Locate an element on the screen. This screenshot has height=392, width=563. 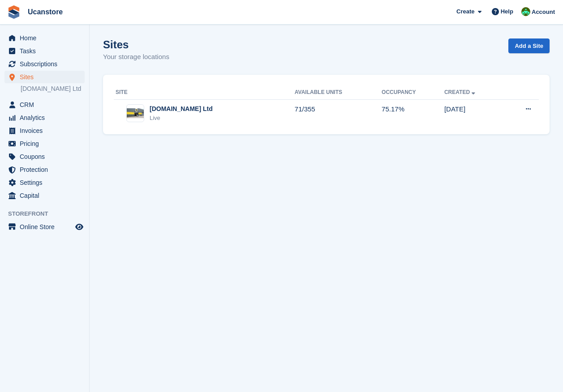
img: stora-icon-8386f47178a22dfd0bd8f6a31ec36ba5ce8667c1dd55bd0f319d3a0aa187defe.svg is located at coordinates (14, 12).